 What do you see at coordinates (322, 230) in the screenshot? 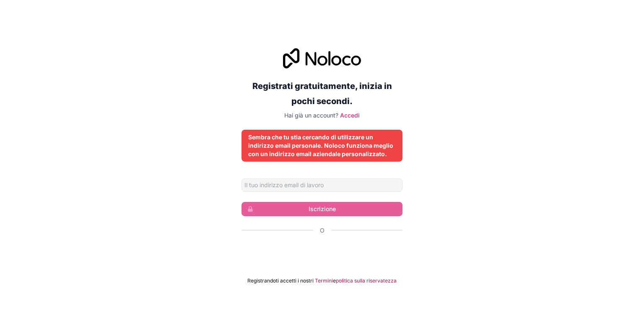
I see `font: O` at bounding box center [322, 230].